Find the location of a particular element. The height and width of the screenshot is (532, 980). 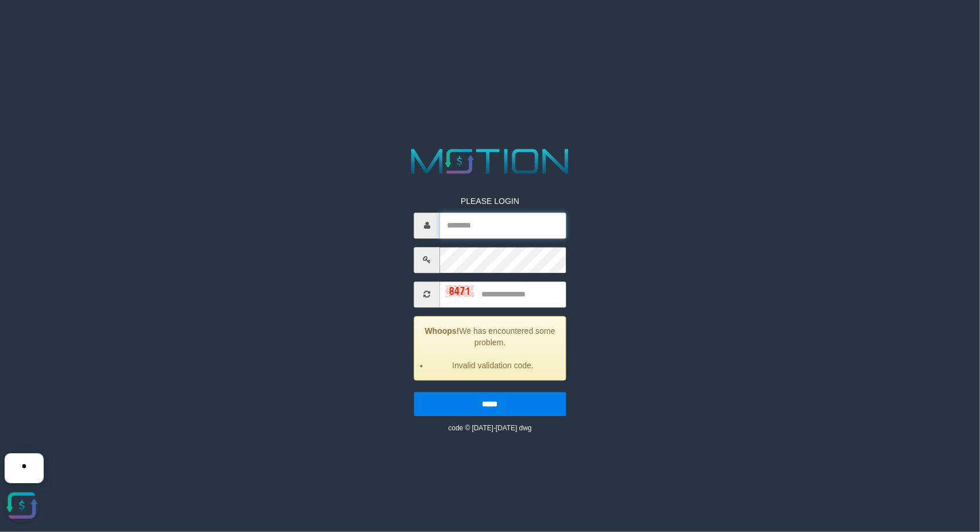

p: PLEASE LOGIN is located at coordinates (490, 201).